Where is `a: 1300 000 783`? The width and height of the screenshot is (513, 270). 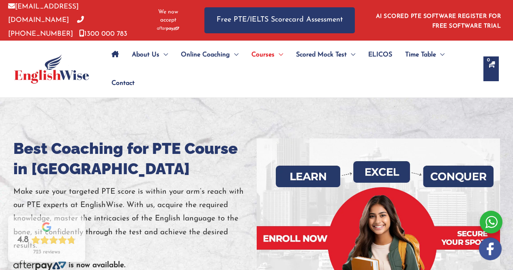
a: 1300 000 783 is located at coordinates (103, 34).